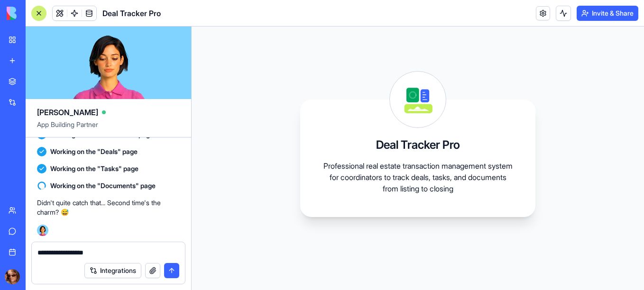 The height and width of the screenshot is (290, 644). Describe the element at coordinates (95, 169) in the screenshot. I see `span: Working on the "Tasks" page` at that location.